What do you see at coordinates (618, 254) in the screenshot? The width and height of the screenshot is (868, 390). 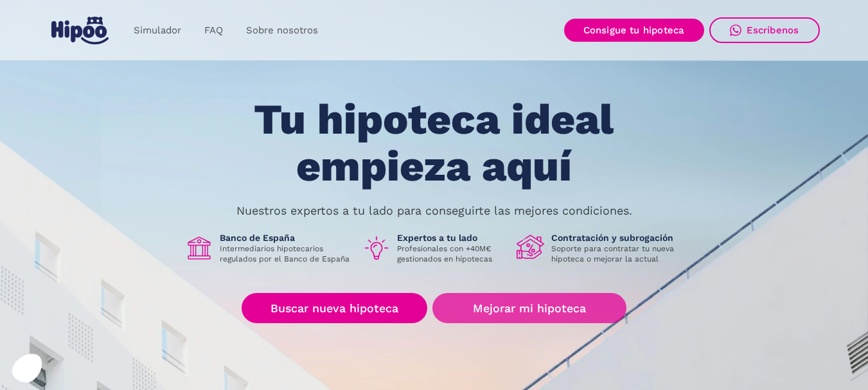 I see `p: Soporte para contratar tu nueva hipoteca o mejorar la actual` at bounding box center [618, 254].